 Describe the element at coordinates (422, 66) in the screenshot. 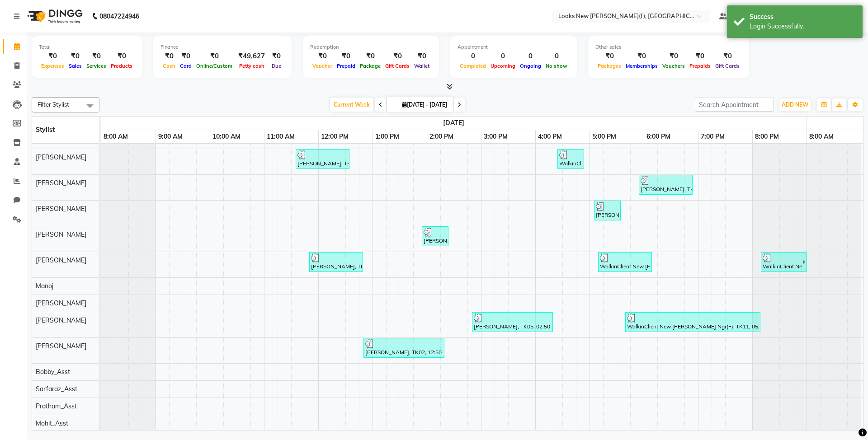

I see `span: Wallet` at that location.